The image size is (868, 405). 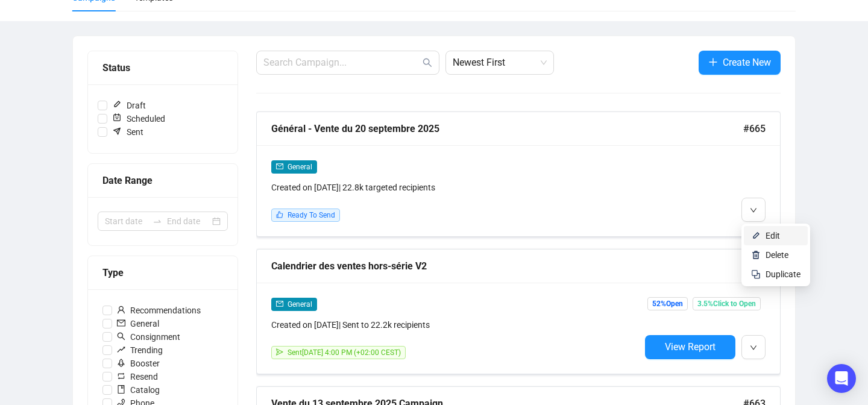 What do you see at coordinates (668, 304) in the screenshot?
I see `span: 52% Open` at bounding box center [668, 304].